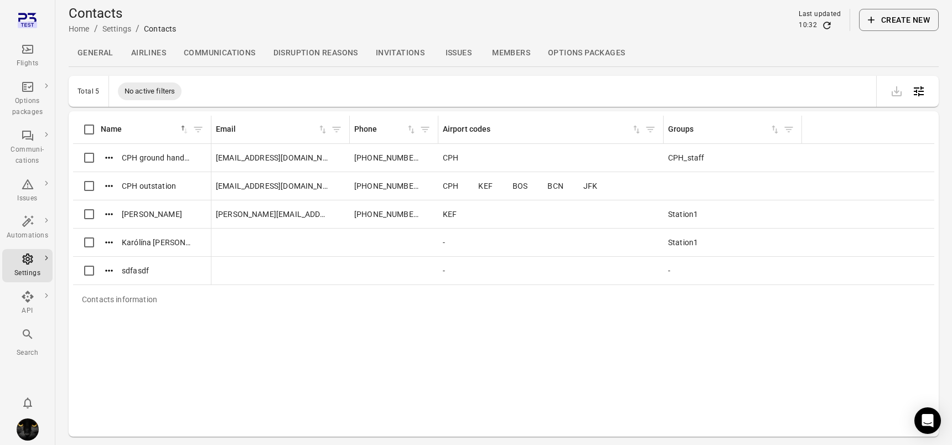 This screenshot has height=445, width=952. Describe the element at coordinates (27, 56) in the screenshot. I see `a: Flights` at that location.